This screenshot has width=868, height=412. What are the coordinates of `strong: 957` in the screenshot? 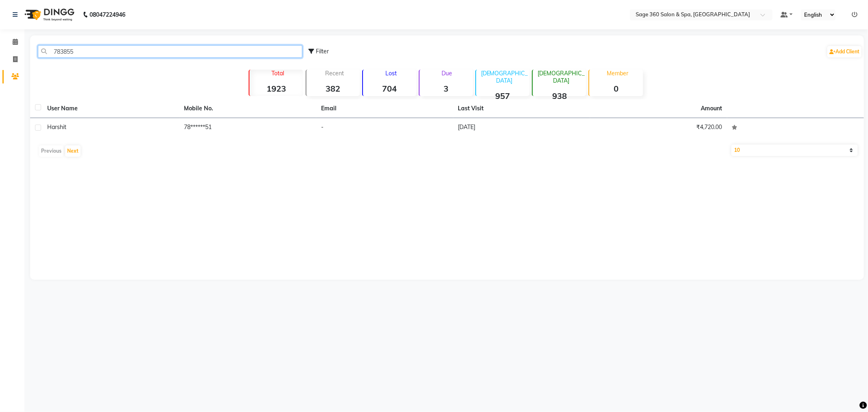 It's located at (503, 96).